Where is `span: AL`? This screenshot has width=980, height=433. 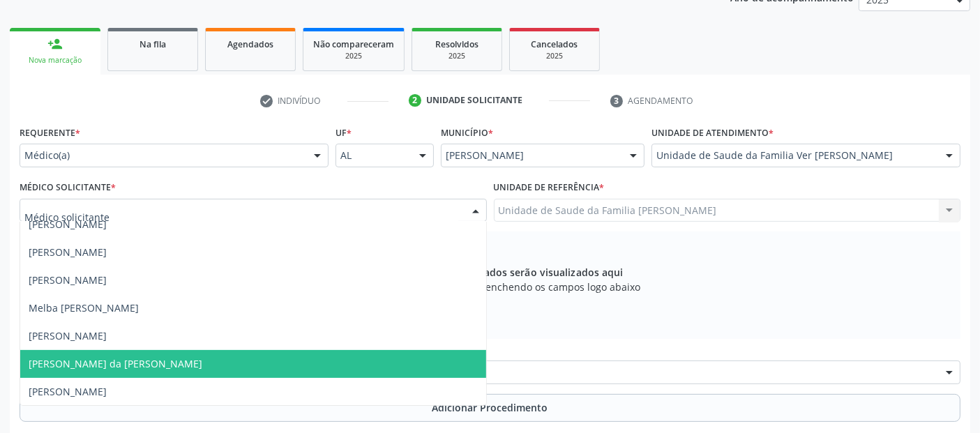
span: AL is located at coordinates (372, 155).